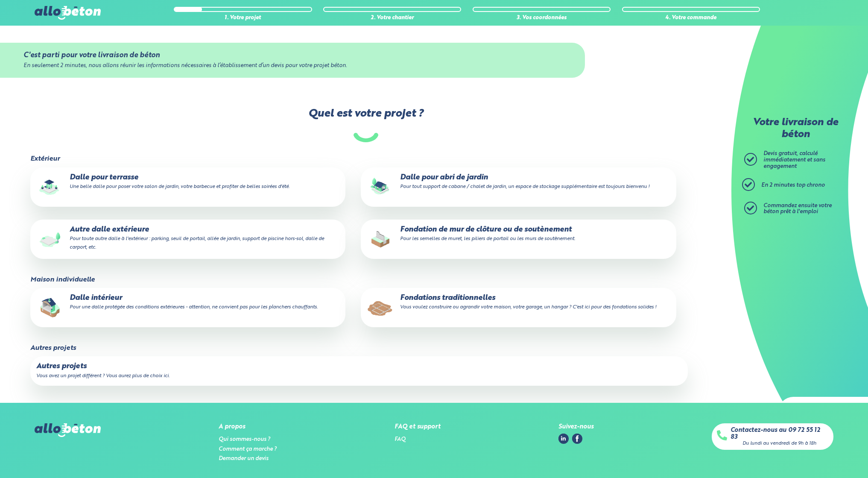  I want to click on legend: Maison individuelle, so click(62, 280).